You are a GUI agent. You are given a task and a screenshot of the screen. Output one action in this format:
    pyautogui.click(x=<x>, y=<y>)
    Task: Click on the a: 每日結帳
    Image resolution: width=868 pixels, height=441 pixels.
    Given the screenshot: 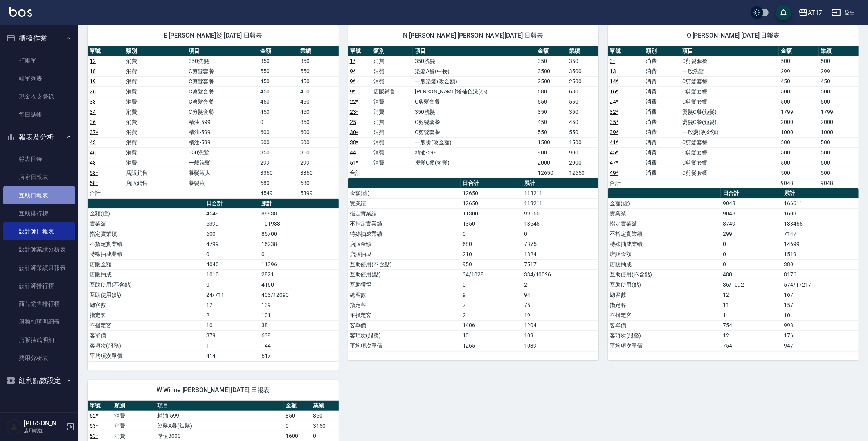 What is the action you would take?
    pyautogui.click(x=39, y=114)
    